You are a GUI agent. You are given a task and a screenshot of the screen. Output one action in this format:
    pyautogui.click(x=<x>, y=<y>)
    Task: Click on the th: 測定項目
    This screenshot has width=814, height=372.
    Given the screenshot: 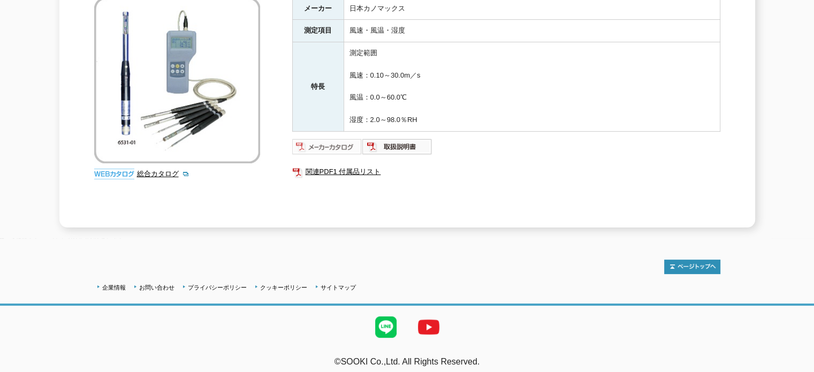 What is the action you would take?
    pyautogui.click(x=318, y=31)
    